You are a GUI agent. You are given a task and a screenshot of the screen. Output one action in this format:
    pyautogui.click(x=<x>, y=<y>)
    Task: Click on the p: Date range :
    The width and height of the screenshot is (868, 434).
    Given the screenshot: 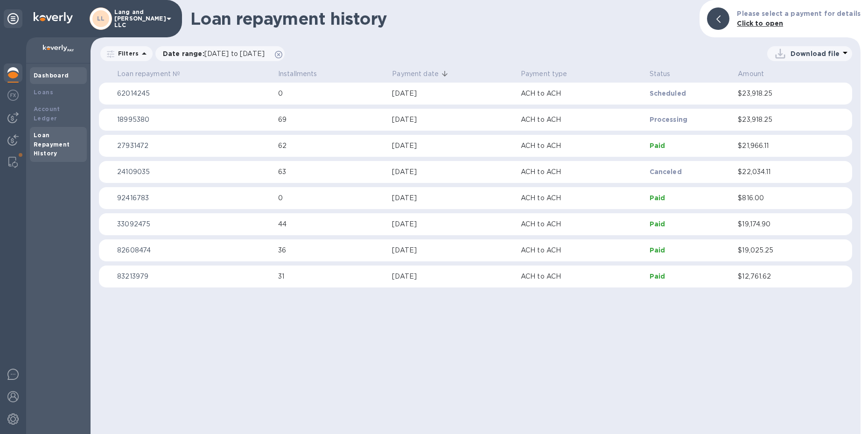 What is the action you would take?
    pyautogui.click(x=216, y=53)
    